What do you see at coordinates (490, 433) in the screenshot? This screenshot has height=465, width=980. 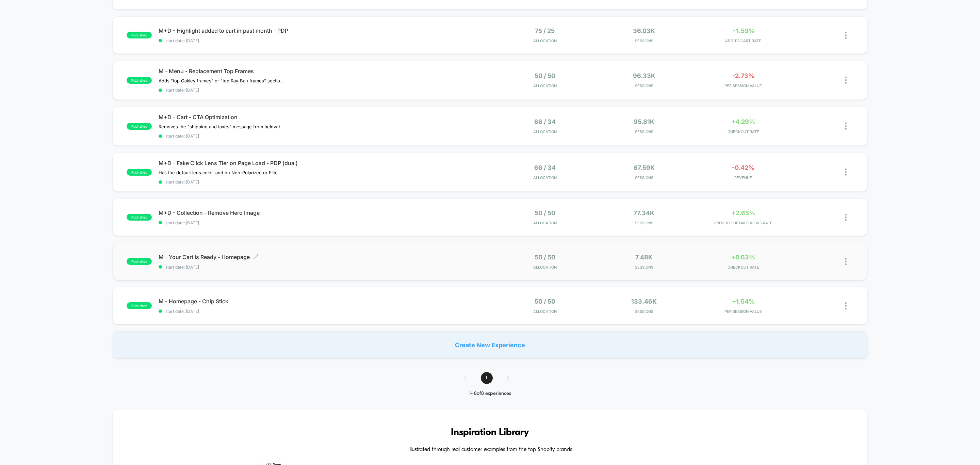 I see `h3: Inspiration Library` at bounding box center [490, 433].